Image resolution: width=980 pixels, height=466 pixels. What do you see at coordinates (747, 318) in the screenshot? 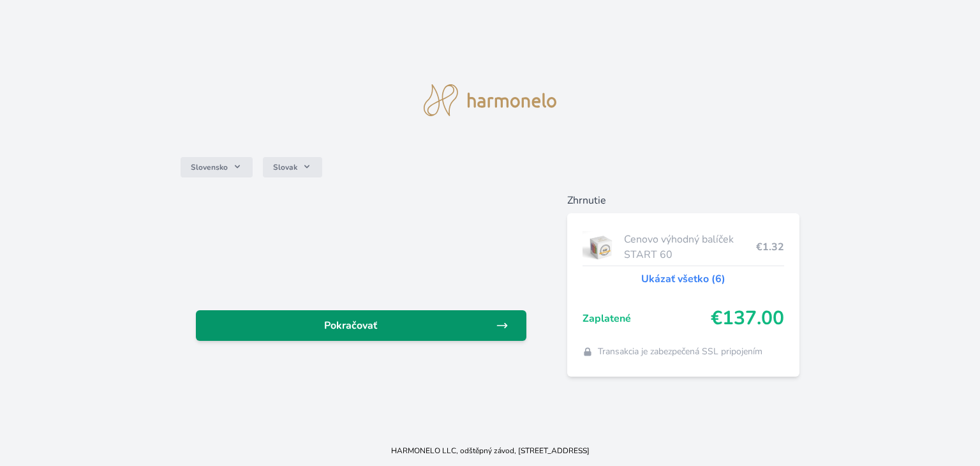
I see `span: €137.00` at bounding box center [747, 318].